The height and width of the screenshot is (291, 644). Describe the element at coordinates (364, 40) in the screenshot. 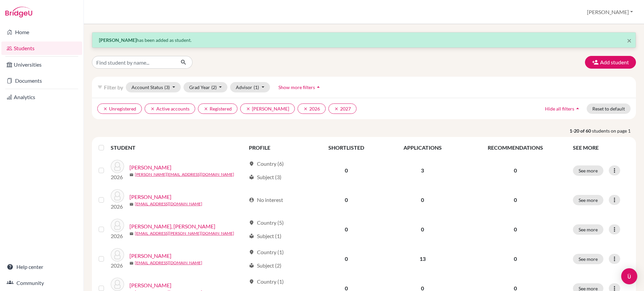

I see `p: has been added as student.` at that location.